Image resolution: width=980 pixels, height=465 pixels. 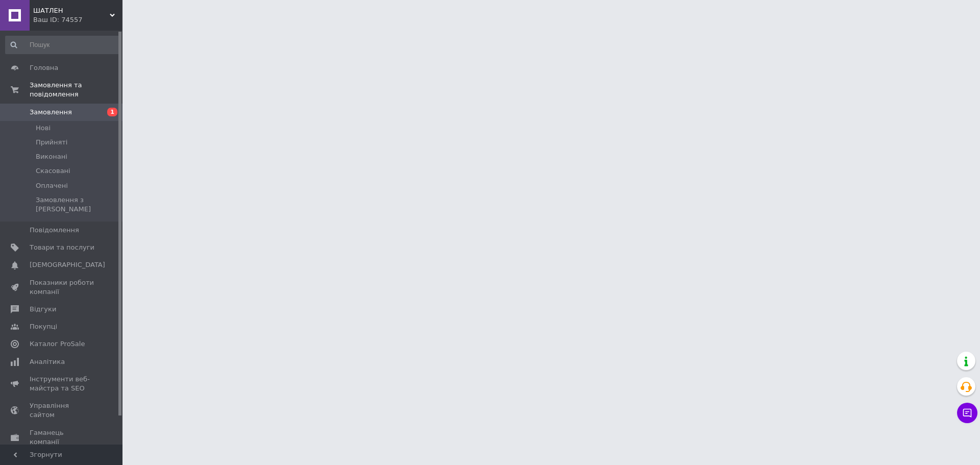 I want to click on span: Оплачені, so click(x=52, y=186).